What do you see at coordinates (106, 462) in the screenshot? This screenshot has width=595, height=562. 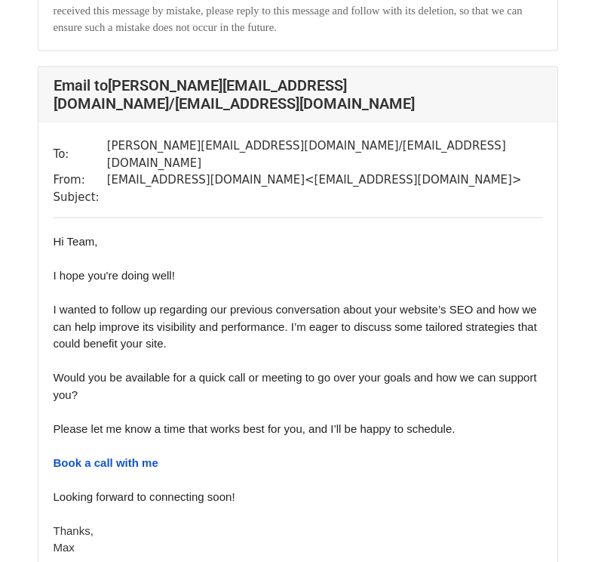 I see `a: Book a call with me` at bounding box center [106, 462].